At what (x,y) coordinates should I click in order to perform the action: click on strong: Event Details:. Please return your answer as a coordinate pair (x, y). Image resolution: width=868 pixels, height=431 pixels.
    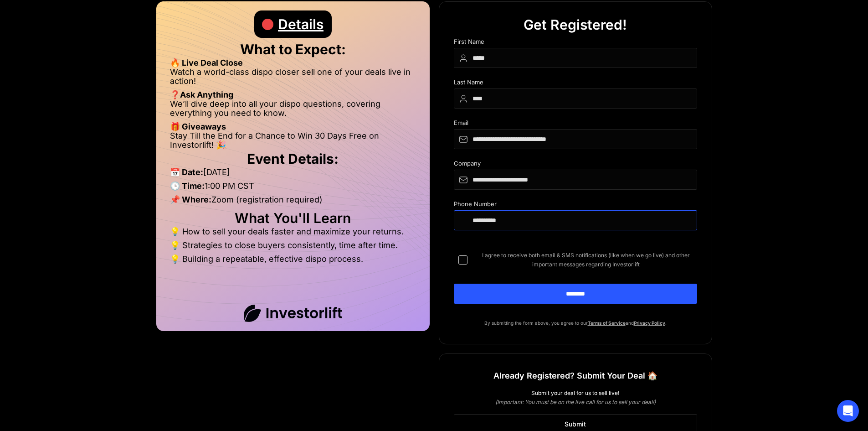
    Looking at the image, I should click on (293, 159).